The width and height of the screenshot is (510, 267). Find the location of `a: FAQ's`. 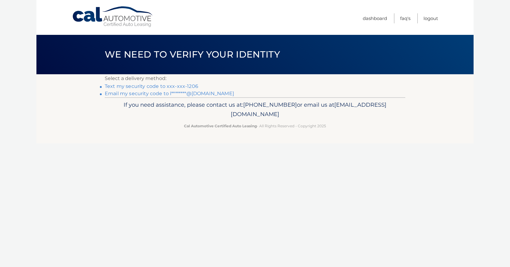

a: FAQ's is located at coordinates (405, 18).